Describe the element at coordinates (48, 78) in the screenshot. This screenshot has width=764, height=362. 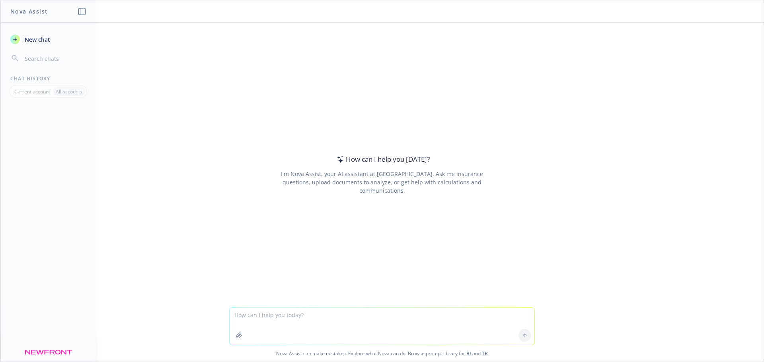
I see `div: Chat History` at that location.